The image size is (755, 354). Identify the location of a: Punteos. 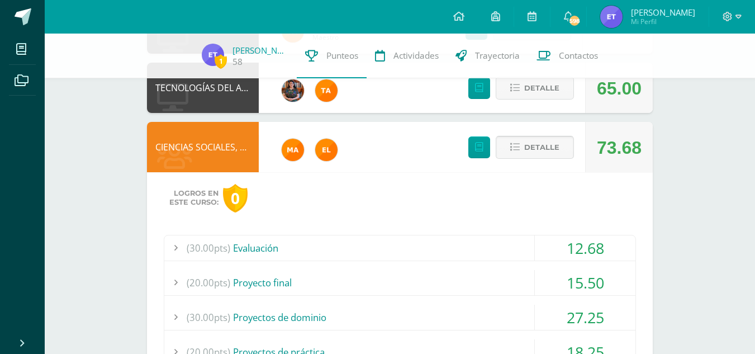
(331, 56).